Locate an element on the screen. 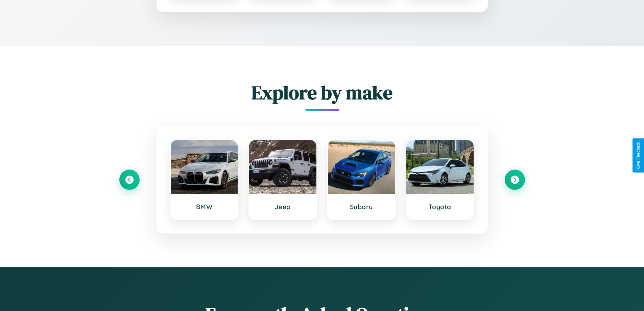 This screenshot has height=311, width=644. h3: Jeep is located at coordinates (283, 206).